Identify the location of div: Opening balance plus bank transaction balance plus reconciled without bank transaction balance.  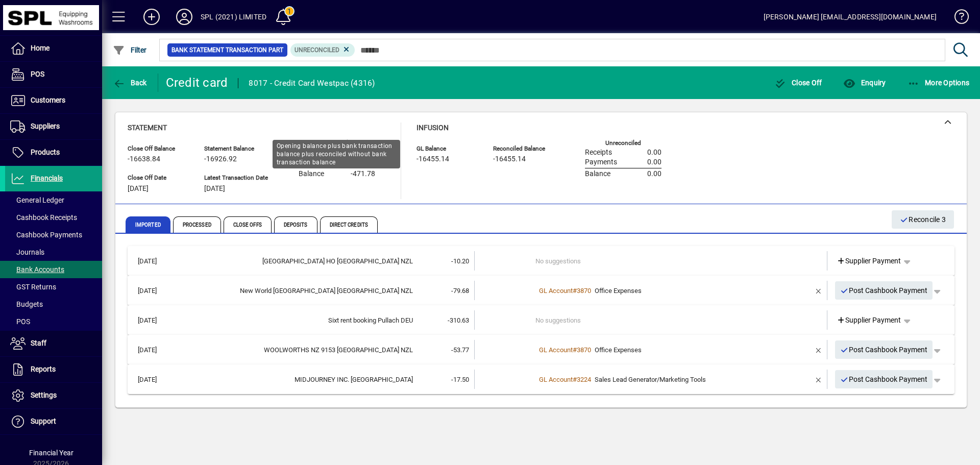
(336, 154).